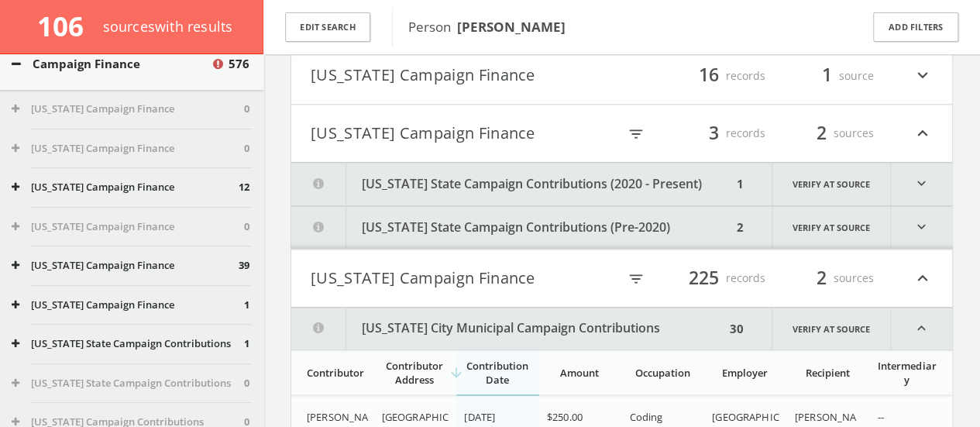 The image size is (980, 427). Describe the element at coordinates (487, 26) in the screenshot. I see `span: Person` at that location.